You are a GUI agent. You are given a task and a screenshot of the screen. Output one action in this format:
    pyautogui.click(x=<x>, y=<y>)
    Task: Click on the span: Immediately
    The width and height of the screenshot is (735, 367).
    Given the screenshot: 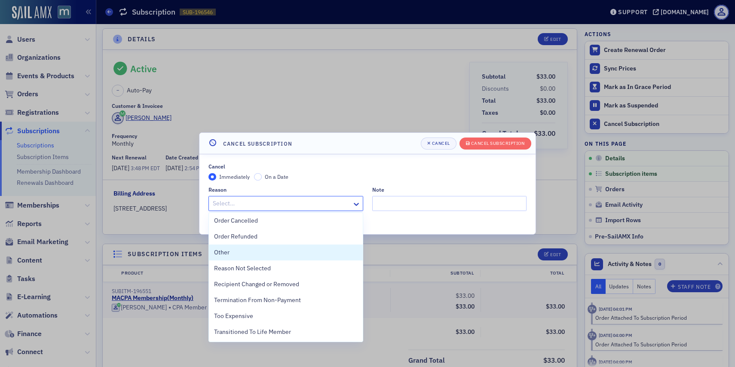 What is the action you would take?
    pyautogui.click(x=234, y=177)
    